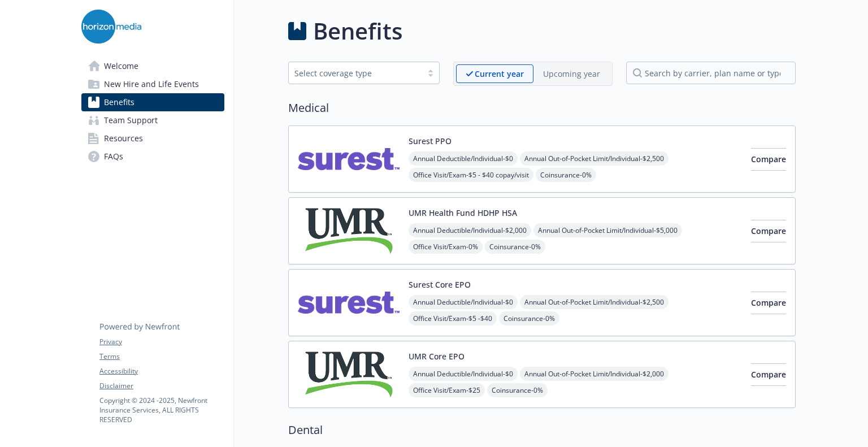 This screenshot has width=868, height=447. What do you see at coordinates (471, 174) in the screenshot?
I see `span: Office Visit/Exam - $5 - $40 copay/visit` at bounding box center [471, 174].